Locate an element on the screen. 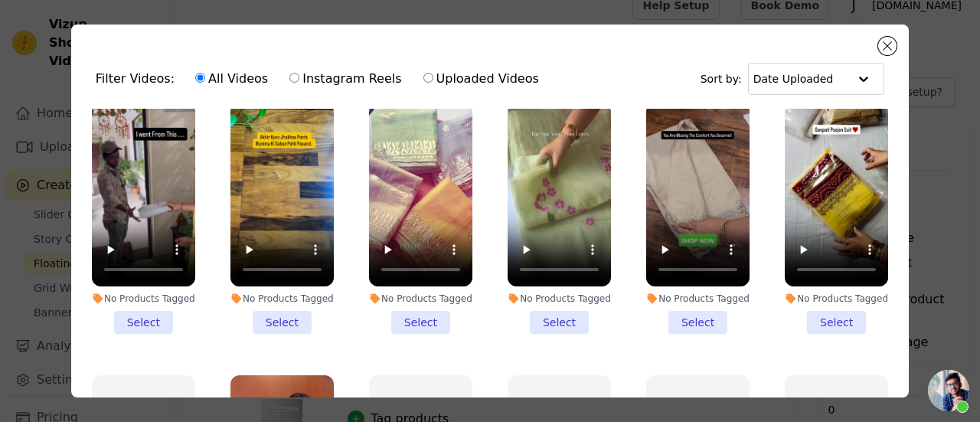  div: Sort by: is located at coordinates (792, 79).